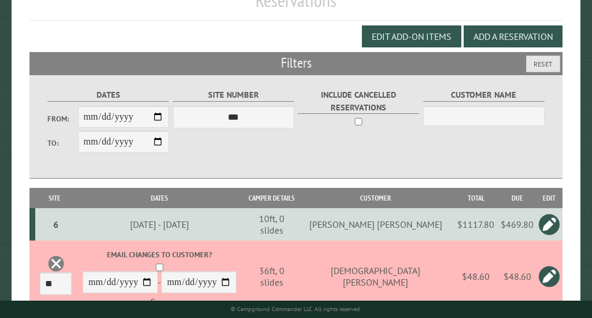 The height and width of the screenshot is (318, 592). Describe the element at coordinates (543, 64) in the screenshot. I see `button: Reset` at that location.